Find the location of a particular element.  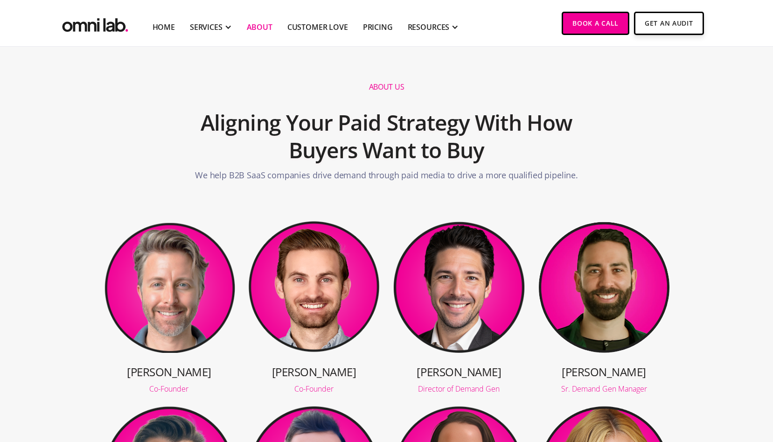

div: Chat Widget is located at coordinates (689, 388).